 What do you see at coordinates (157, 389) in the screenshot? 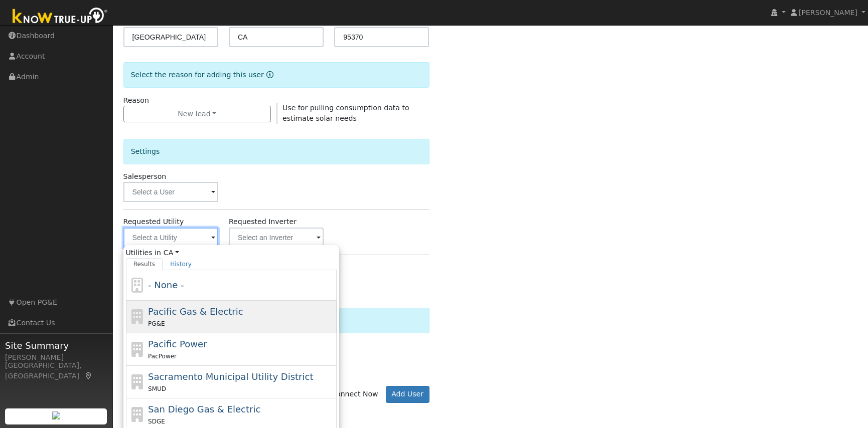
I see `span: SMUD` at bounding box center [157, 389].